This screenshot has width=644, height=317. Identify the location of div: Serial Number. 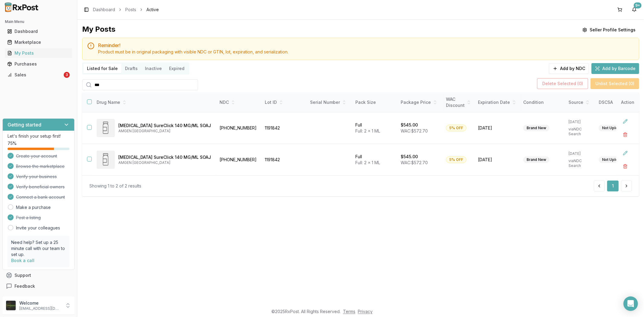
(329, 102).